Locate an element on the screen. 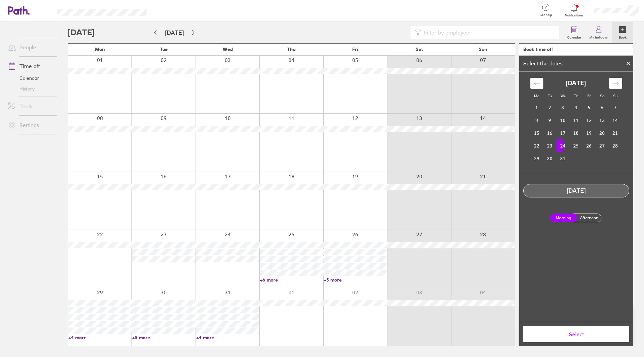  td: Thursday, December 4, 2025 is located at coordinates (576, 108).